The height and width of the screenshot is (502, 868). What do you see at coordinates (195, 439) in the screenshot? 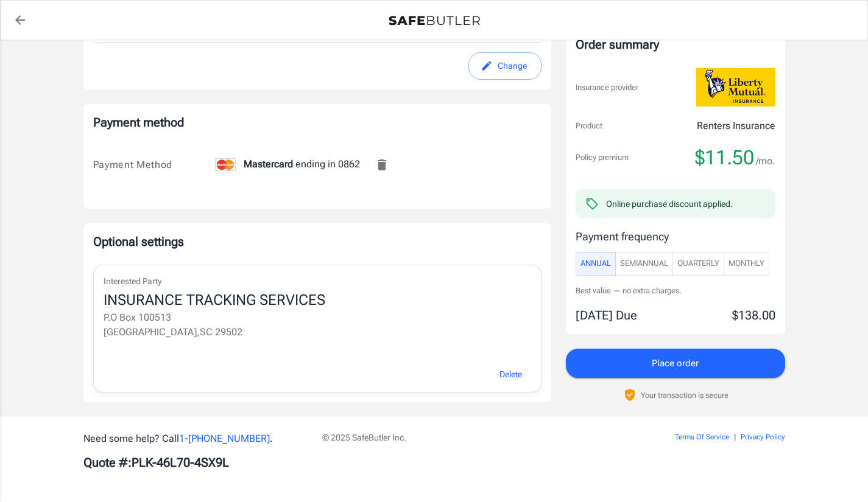
I see `p: Need some help? Call .` at bounding box center [195, 439].